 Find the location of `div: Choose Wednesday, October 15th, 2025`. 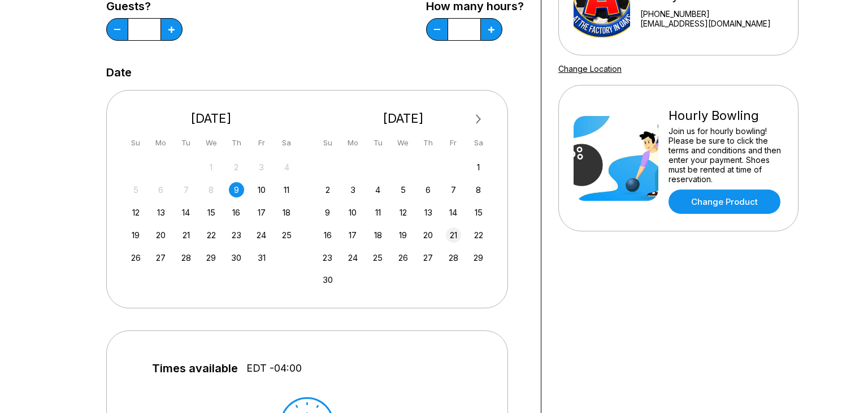

div: Choose Wednesday, October 15th, 2025 is located at coordinates (211, 212).